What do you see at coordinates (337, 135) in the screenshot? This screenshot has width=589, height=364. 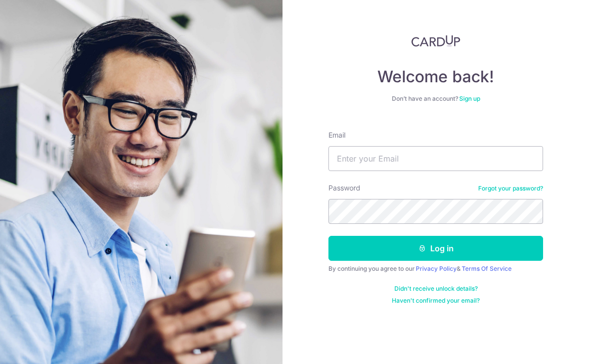 I see `label: Email` at bounding box center [337, 135].